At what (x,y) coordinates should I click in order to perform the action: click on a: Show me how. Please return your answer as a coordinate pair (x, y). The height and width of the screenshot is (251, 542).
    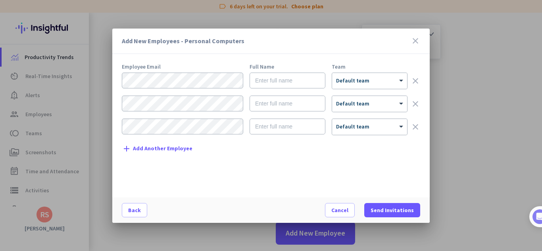
    Looking at the image, I should click on (58, 199).